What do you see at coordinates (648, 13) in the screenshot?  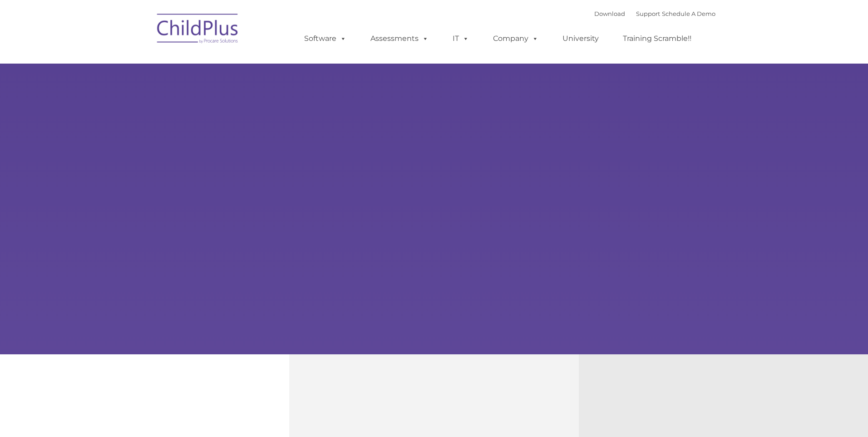 I see `a: Support` at bounding box center [648, 13].